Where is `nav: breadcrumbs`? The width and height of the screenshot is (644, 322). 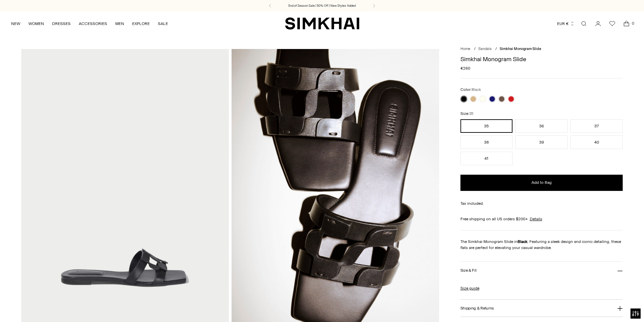 nav: breadcrumbs is located at coordinates (542, 49).